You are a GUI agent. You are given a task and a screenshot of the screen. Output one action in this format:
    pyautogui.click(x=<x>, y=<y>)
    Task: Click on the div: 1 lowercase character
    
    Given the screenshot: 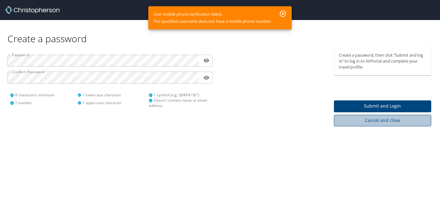 What is the action you would take?
    pyautogui.click(x=111, y=95)
    